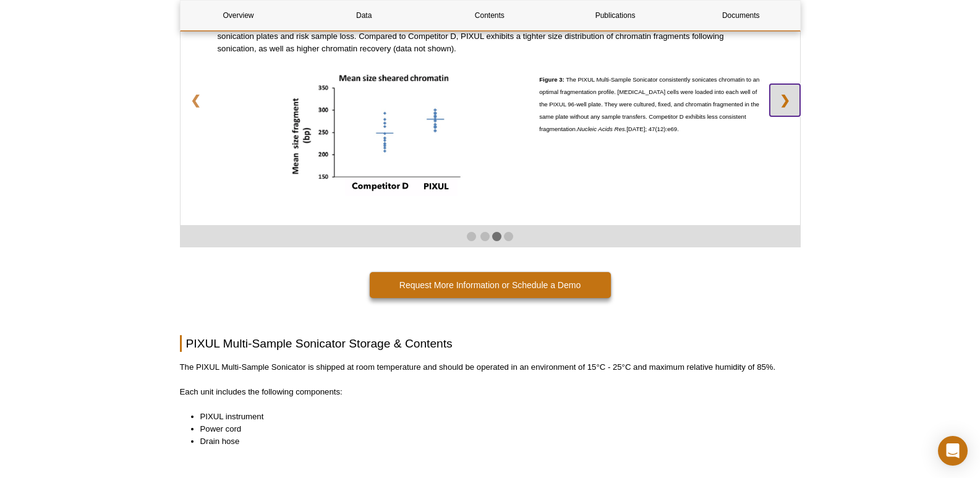 This screenshot has width=980, height=478. What do you see at coordinates (490, 343) in the screenshot?
I see `h2: PIXUL Multi-Sample Sonicator Storage & Contents` at bounding box center [490, 343].